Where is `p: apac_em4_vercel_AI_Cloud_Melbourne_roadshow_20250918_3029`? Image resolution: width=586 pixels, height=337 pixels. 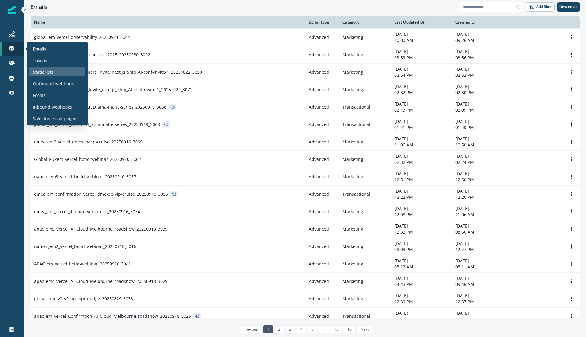 p: apac_em4_vercel_AI_Cloud_Melbourne_roadshow_20250918_3029 is located at coordinates (101, 281).